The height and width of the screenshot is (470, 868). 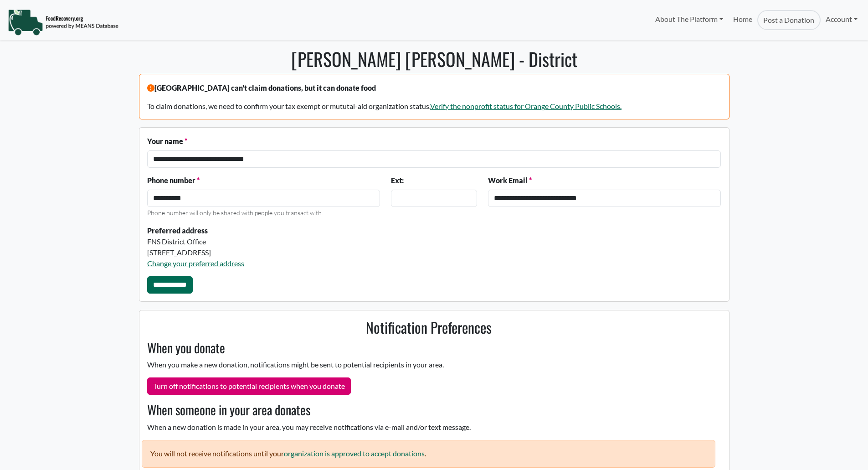 I want to click on label: Ext:, so click(x=397, y=180).